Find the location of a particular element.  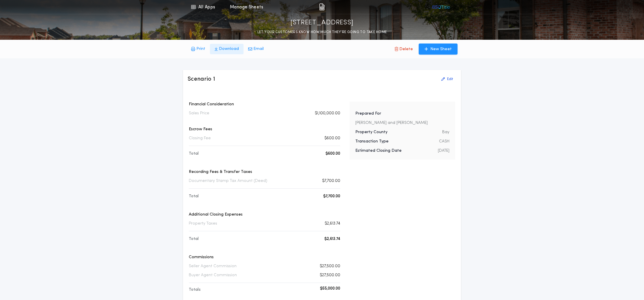

p: Edit is located at coordinates (450, 79).